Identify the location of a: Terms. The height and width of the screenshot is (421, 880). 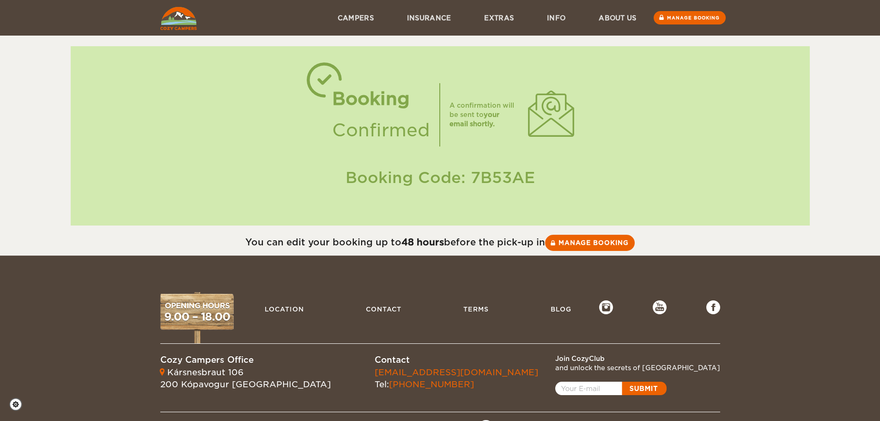
(476, 309).